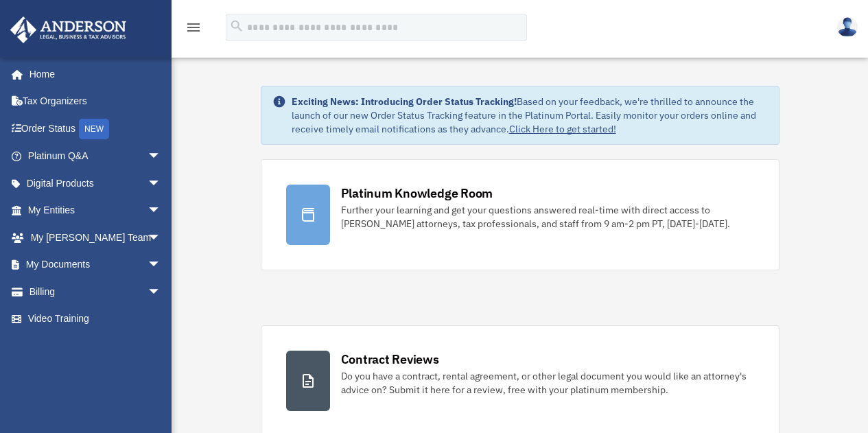 The width and height of the screenshot is (868, 433). What do you see at coordinates (389, 359) in the screenshot?
I see `div: Contract Reviews` at bounding box center [389, 359].